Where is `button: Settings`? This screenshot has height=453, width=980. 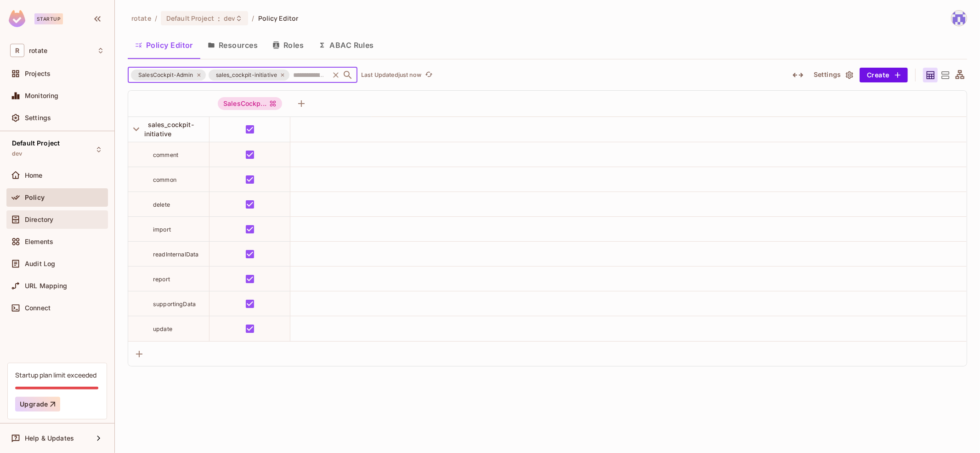
button: Settings is located at coordinates (833, 75).